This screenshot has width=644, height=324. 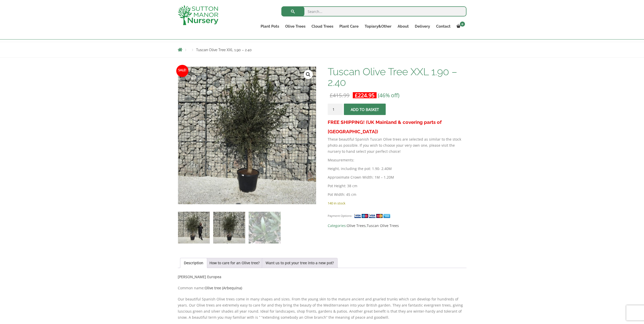 What do you see at coordinates (299, 263) in the screenshot?
I see `a: Want us to pot your tree into a new pot?` at bounding box center [299, 263].